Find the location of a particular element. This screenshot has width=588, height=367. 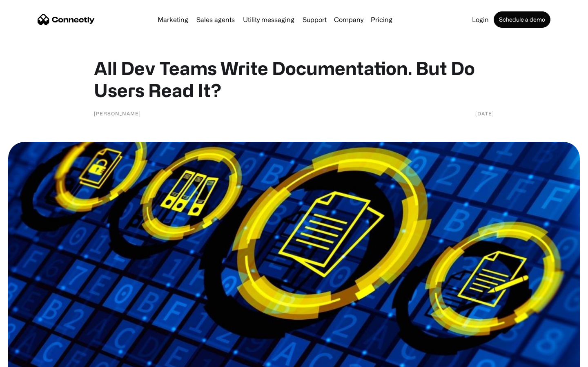

h1: All Dev Teams Write Documentation. But Do Users Read It? is located at coordinates (294, 79).